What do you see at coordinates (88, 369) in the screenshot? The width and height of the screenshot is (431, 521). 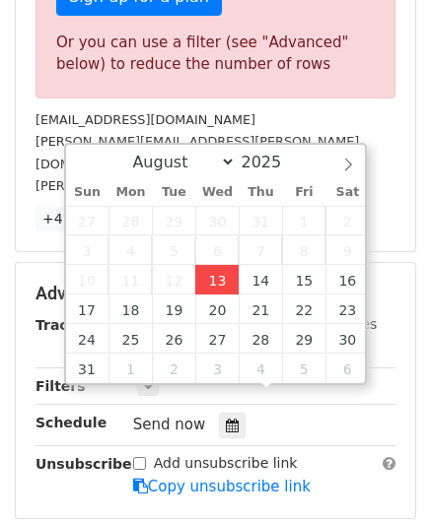 I see `span: August 31, 2025` at bounding box center [88, 369].